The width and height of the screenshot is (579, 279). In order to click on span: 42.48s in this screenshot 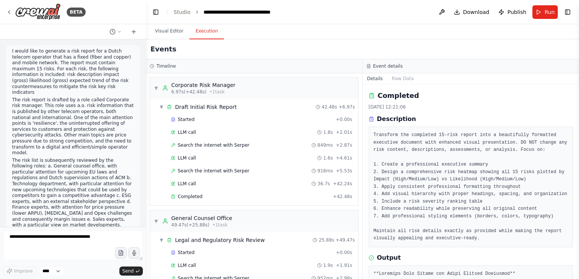, I will do `click(329, 107)`.